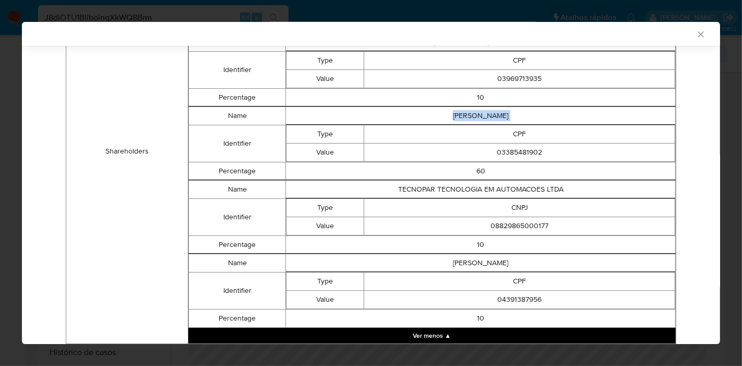  I want to click on td: 03969713935, so click(520, 78).